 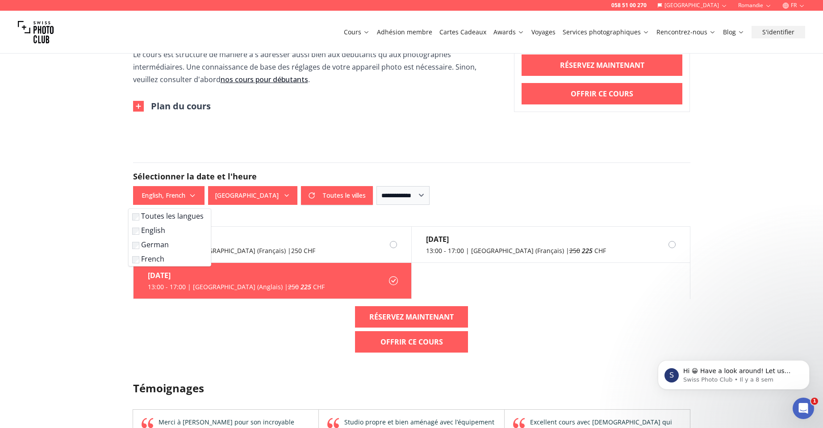 What do you see at coordinates (733, 32) in the screenshot?
I see `a: Blog` at bounding box center [733, 32].